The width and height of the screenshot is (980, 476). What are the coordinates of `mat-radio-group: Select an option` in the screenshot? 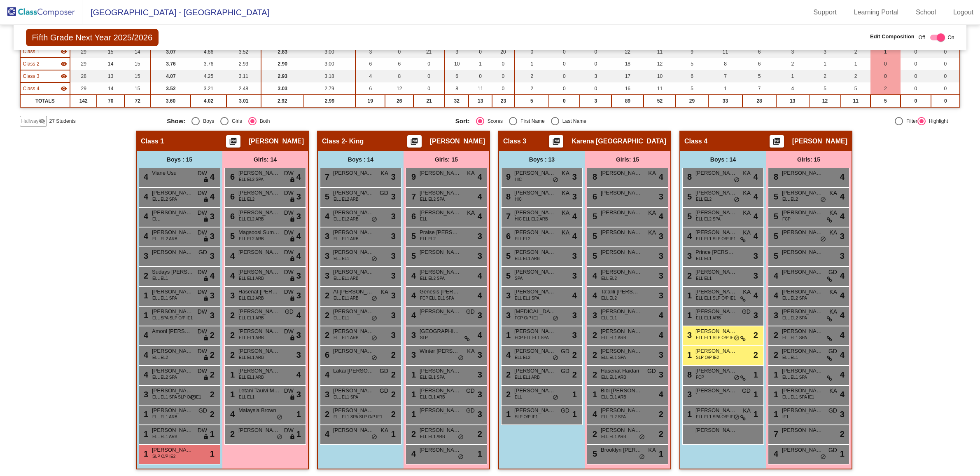 It's located at (596, 121).